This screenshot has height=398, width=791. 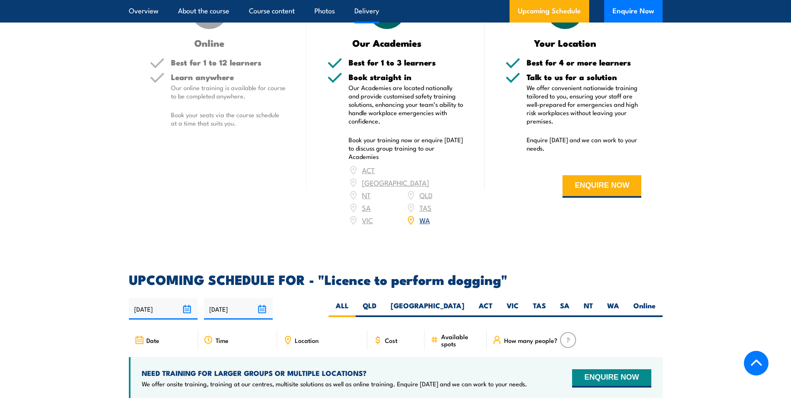 What do you see at coordinates (565, 309) in the screenshot?
I see `label: SA` at bounding box center [565, 309].